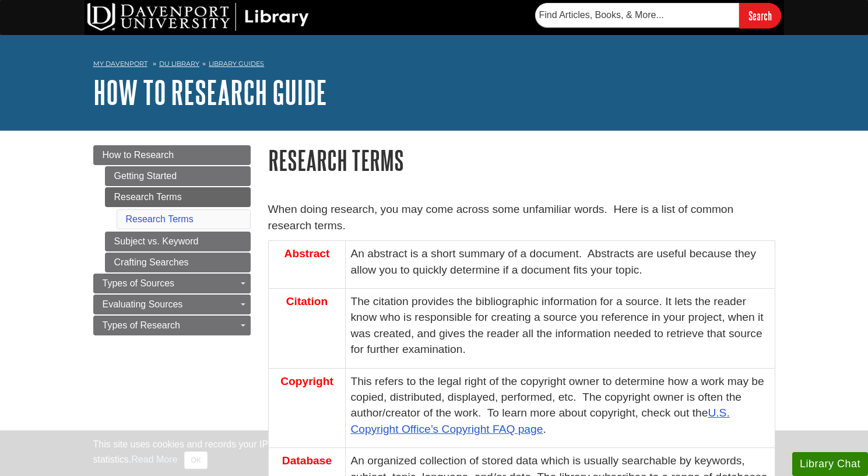 This screenshot has height=476, width=868. I want to click on a: Subject vs. Keyword, so click(178, 241).